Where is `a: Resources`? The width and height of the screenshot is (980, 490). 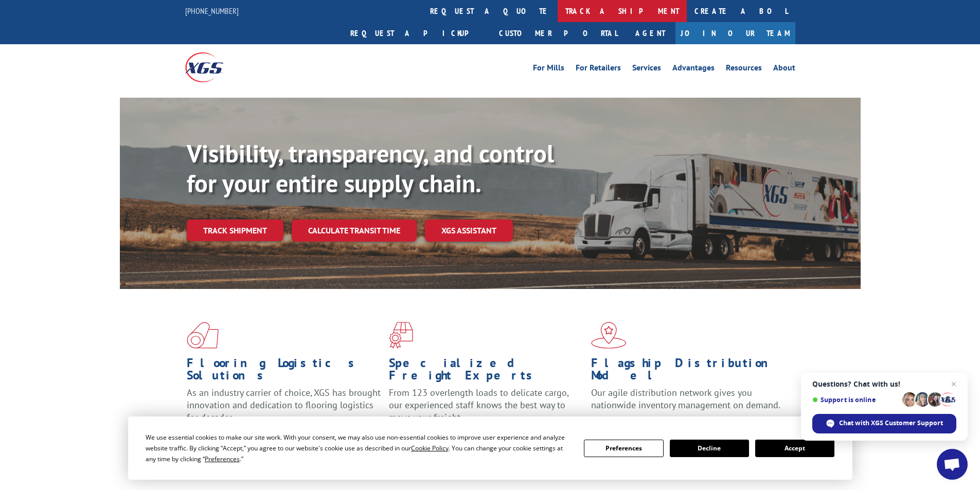 a: Resources is located at coordinates (744, 69).